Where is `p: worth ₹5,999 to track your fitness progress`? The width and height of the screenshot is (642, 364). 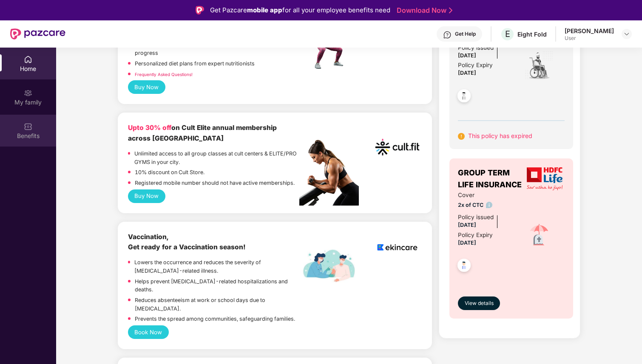 p: worth ₹5,999 to track your fitness progress is located at coordinates (217, 48).